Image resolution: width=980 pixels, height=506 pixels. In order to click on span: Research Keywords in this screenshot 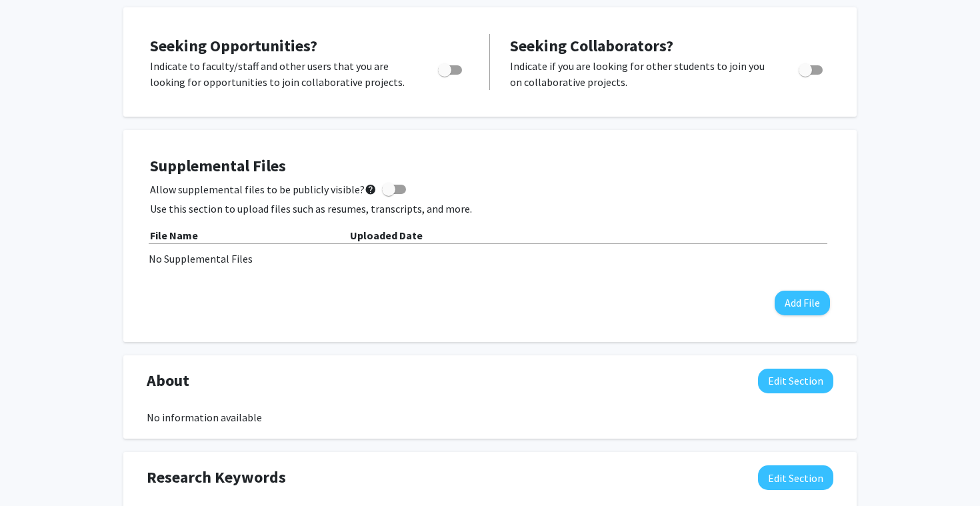, I will do `click(216, 478)`.